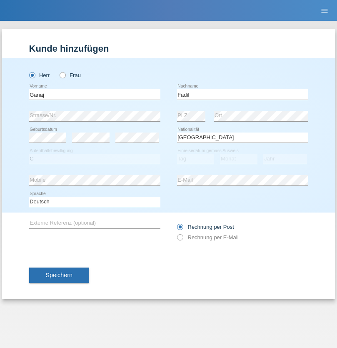 Image resolution: width=337 pixels, height=348 pixels. What do you see at coordinates (59, 275) in the screenshot?
I see `span: Speichern` at bounding box center [59, 275].